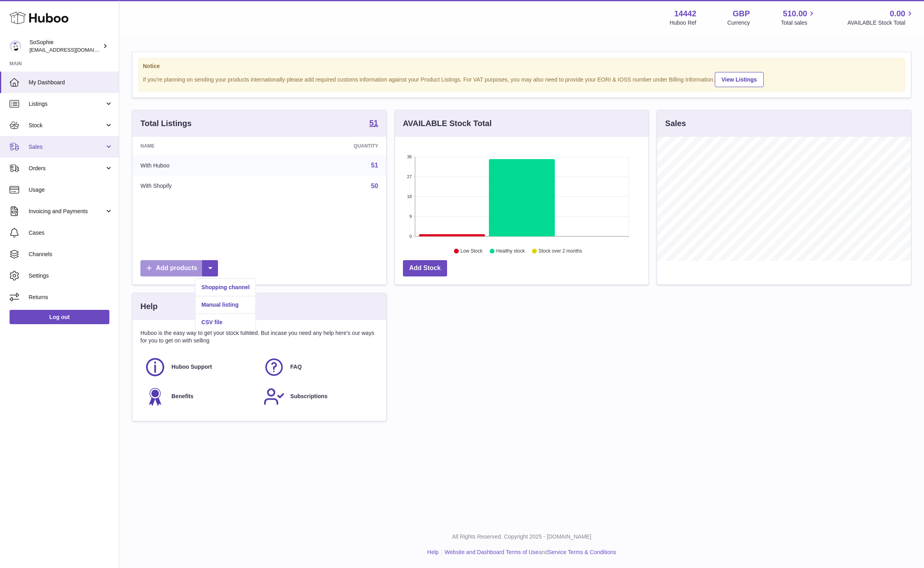  What do you see at coordinates (67, 211) in the screenshot?
I see `span: Invoicing and Payments` at bounding box center [67, 211].